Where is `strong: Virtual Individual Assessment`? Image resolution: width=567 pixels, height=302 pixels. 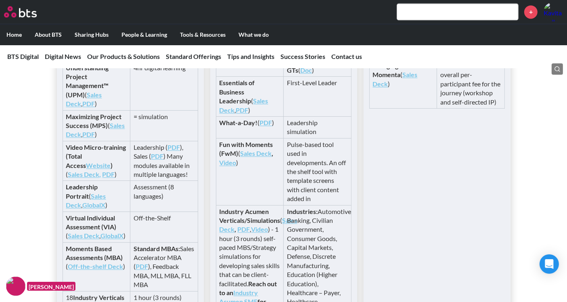
strong: Virtual Individual Assessment is located at coordinates (91, 222).